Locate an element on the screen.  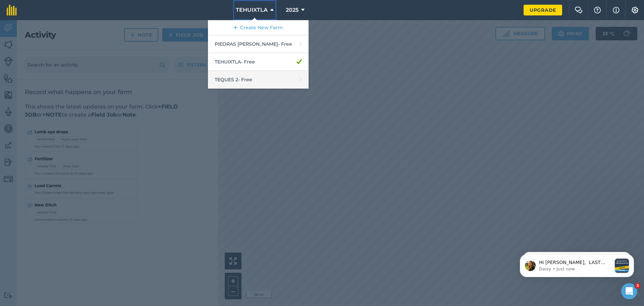
span: 2025 is located at coordinates (292, 10).